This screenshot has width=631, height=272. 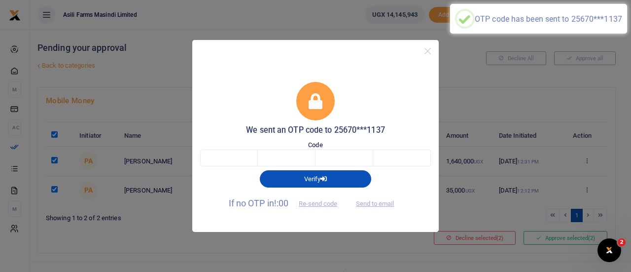 I want to click on button: Verify, so click(x=316, y=179).